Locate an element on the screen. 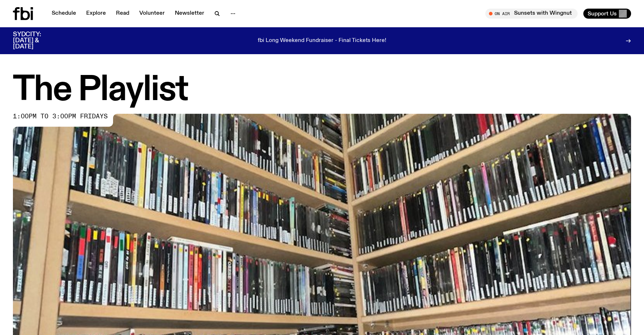 The width and height of the screenshot is (644, 335). span: Support Us is located at coordinates (602, 14).